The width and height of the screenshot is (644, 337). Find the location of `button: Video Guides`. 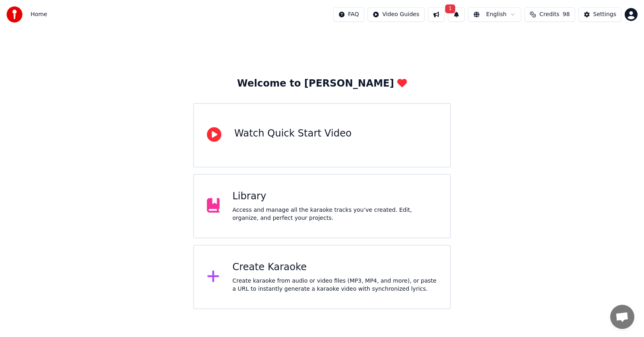

button: Video Guides is located at coordinates (396, 14).